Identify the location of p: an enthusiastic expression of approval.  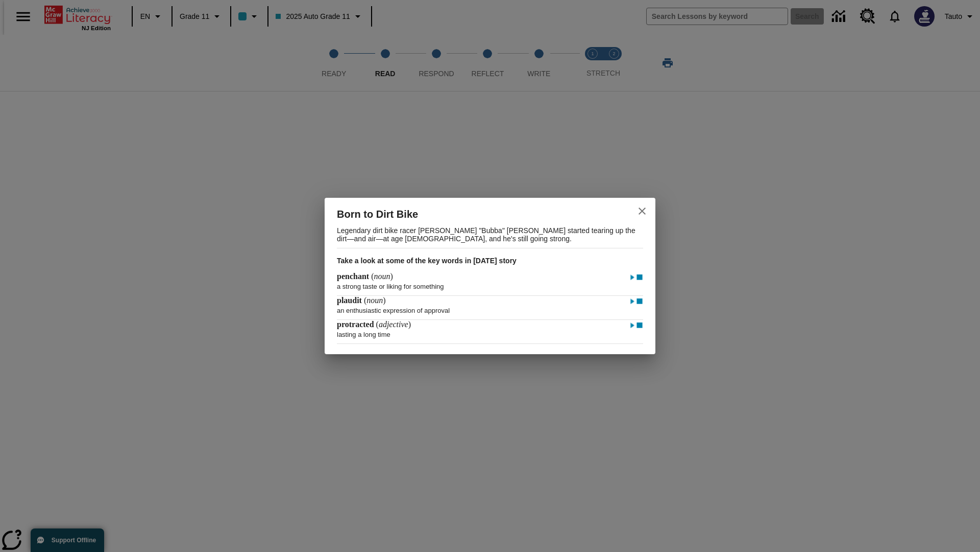
(490, 307).